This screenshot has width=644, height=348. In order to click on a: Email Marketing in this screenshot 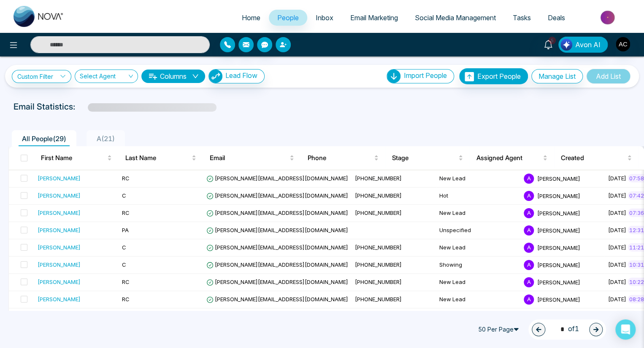, I will do `click(374, 18)`.